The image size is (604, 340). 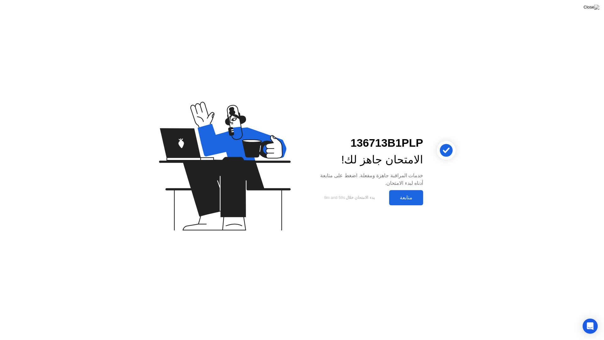 I want to click on div: خدمات المراقبة جاهزة ومفعلة. اضغط على متابعة أدناه لبدء الامتحان., so click(x=368, y=179).